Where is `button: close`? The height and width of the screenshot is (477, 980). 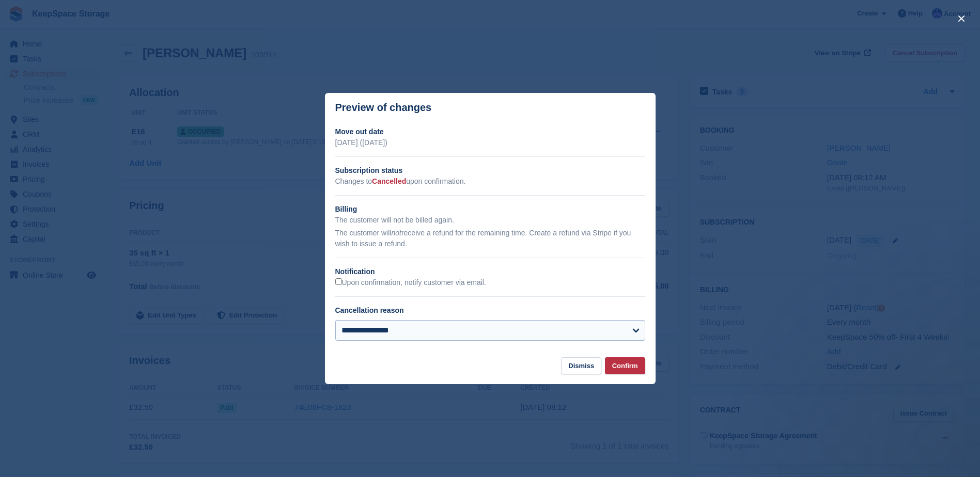 button: close is located at coordinates (961, 19).